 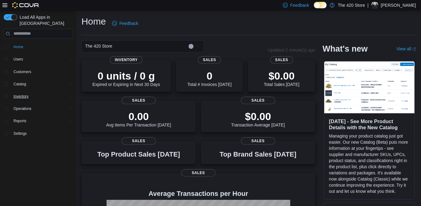 What do you see at coordinates (126, 76) in the screenshot?
I see `p: 0 units / 0 g` at bounding box center [126, 76].